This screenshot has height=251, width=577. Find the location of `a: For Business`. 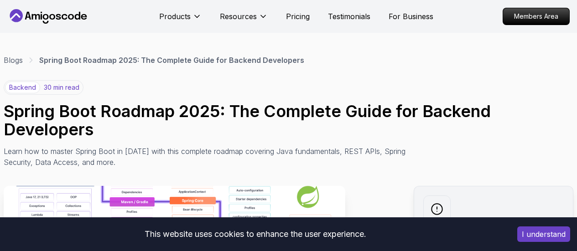

a: For Business is located at coordinates (411, 16).